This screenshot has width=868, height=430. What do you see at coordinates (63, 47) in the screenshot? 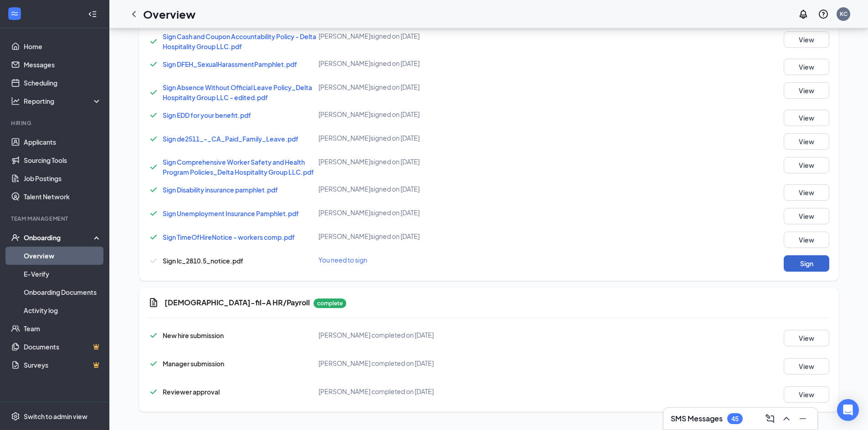
I see `a: Home` at bounding box center [63, 47].